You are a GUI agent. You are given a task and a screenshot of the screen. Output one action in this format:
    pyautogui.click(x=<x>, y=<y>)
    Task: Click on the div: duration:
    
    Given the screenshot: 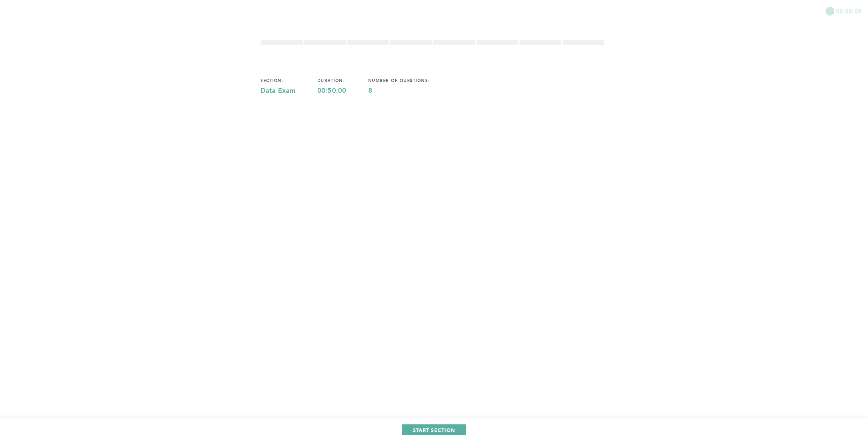 What is the action you would take?
    pyautogui.click(x=343, y=81)
    